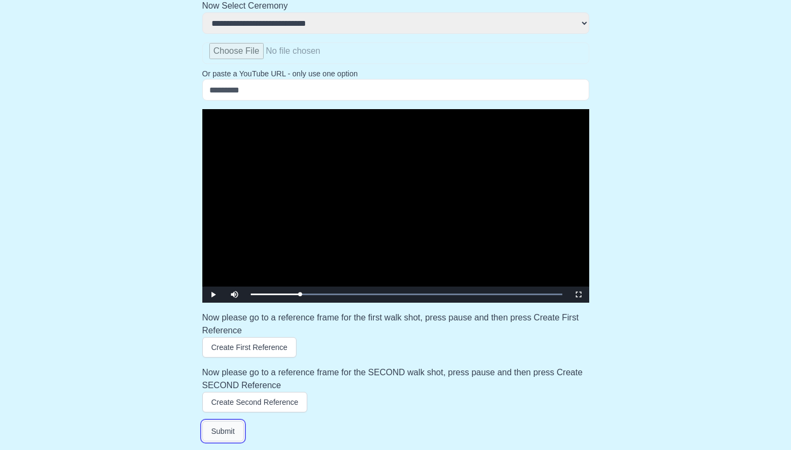  Describe the element at coordinates (406, 294) in the screenshot. I see `div: Progress Bar` at that location.